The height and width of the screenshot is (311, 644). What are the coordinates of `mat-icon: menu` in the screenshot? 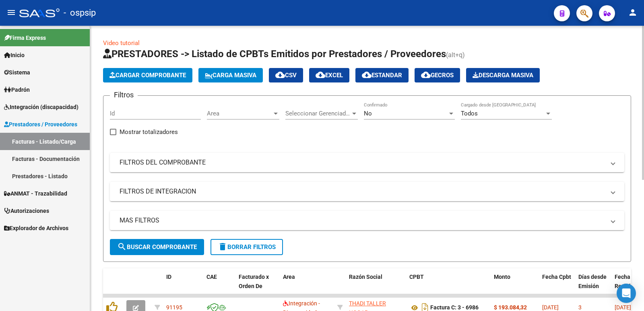 It's located at (11, 13).